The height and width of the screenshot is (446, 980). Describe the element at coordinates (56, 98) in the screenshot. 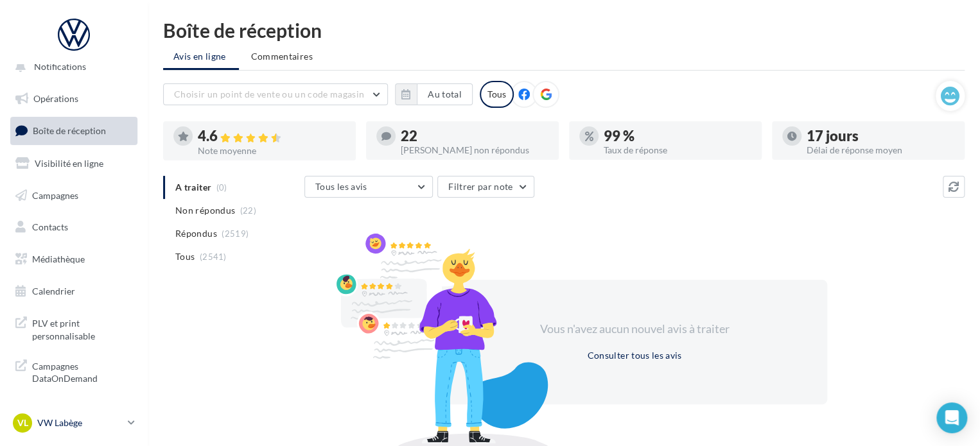

I see `span: Opérations` at that location.